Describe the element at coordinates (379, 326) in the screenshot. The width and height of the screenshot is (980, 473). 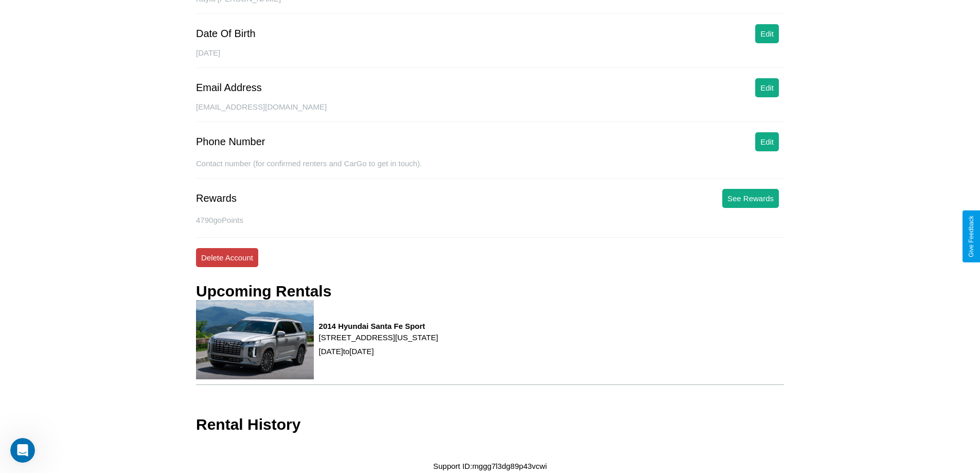
I see `h3: 2014 Hyundai Santa Fe Sport` at that location.